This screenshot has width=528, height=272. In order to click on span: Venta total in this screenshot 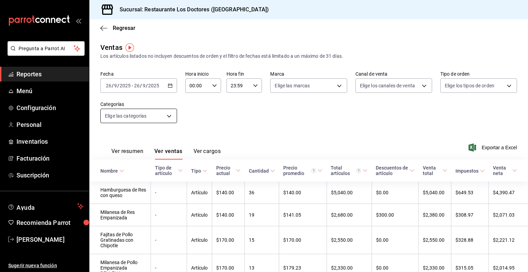, I will do `click(435, 171)`.